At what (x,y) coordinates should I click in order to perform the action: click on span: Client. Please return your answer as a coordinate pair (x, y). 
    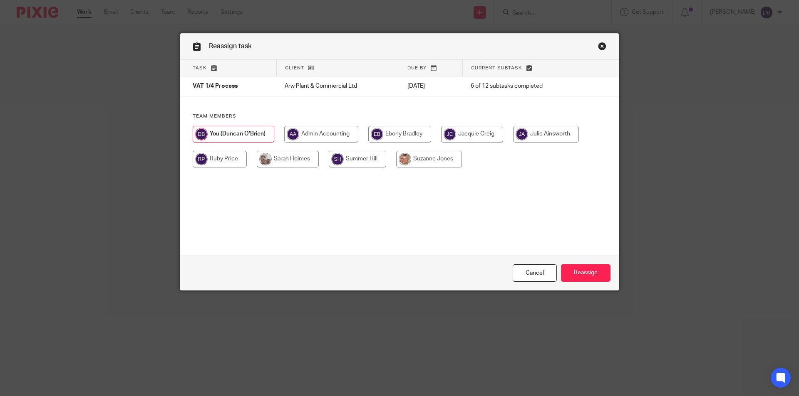
    Looking at the image, I should click on (295, 68).